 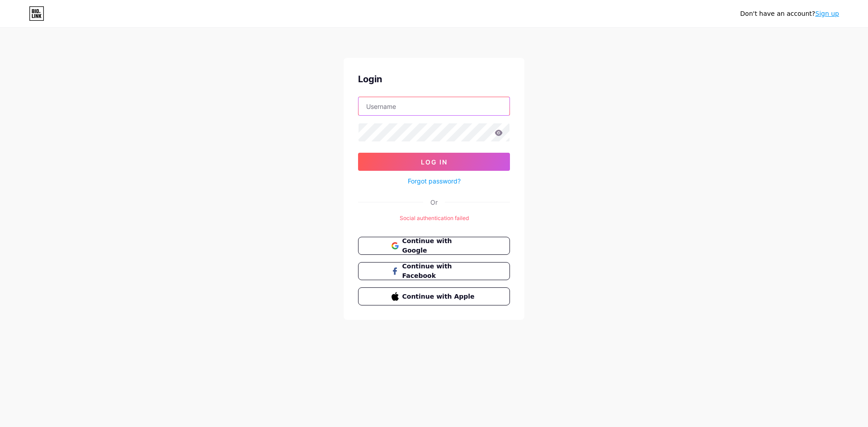 What do you see at coordinates (434, 297) in the screenshot?
I see `button: Continue with Apple` at bounding box center [434, 297].